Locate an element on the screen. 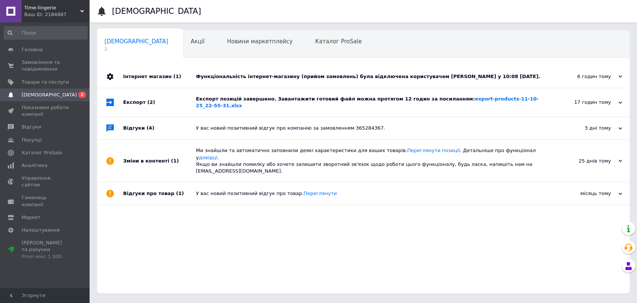 This screenshot has width=637, height=303. div: Ми знайшли та автоматично заповнили деякі характеристики для ваших товарів. . Детальніше про функ... is located at coordinates (372, 160).